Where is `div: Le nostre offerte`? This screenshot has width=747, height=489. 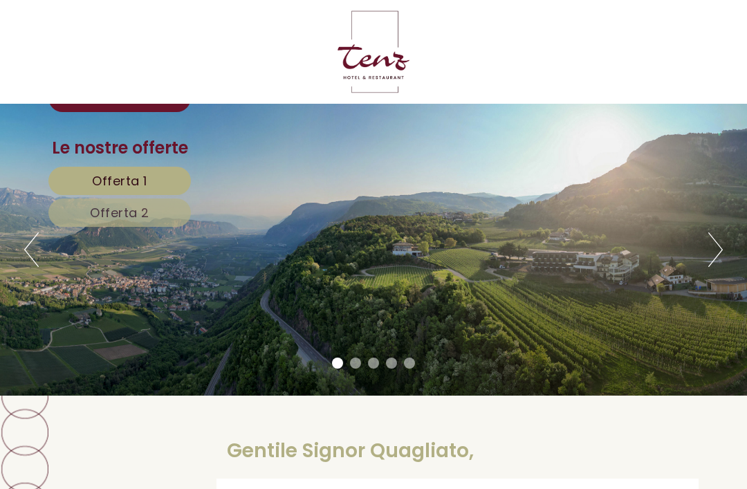
div: Le nostre offerte is located at coordinates (120, 148).